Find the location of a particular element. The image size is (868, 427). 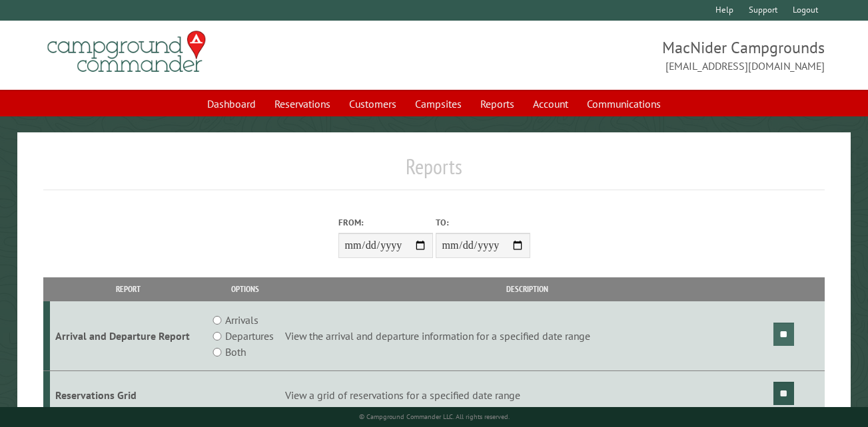

label: From: is located at coordinates (386, 222).